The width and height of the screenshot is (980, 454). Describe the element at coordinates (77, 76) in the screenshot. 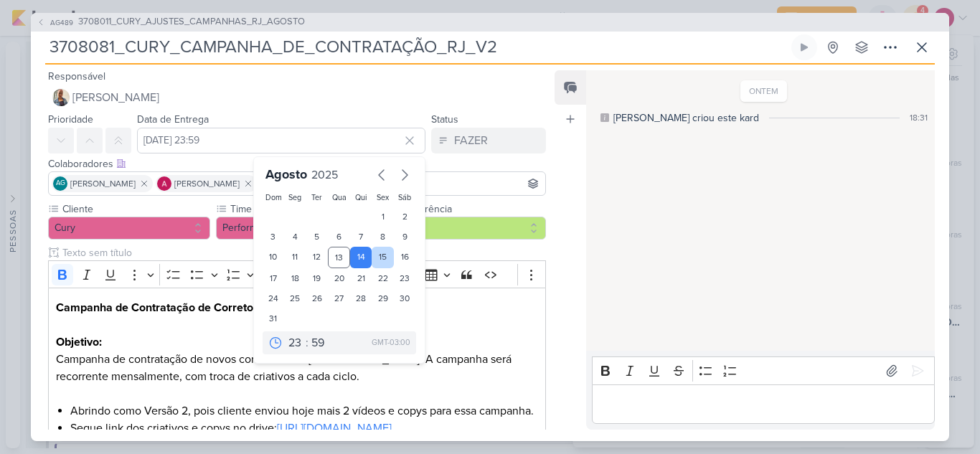

I see `label: Responsável` at that location.